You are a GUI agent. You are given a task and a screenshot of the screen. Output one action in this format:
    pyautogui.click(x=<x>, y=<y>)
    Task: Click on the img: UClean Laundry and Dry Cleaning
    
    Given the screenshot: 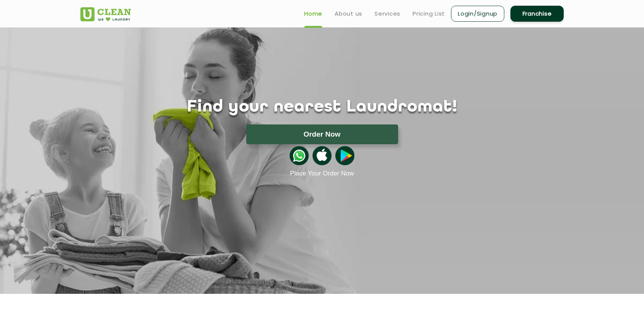 What is the action you would take?
    pyautogui.click(x=105, y=14)
    